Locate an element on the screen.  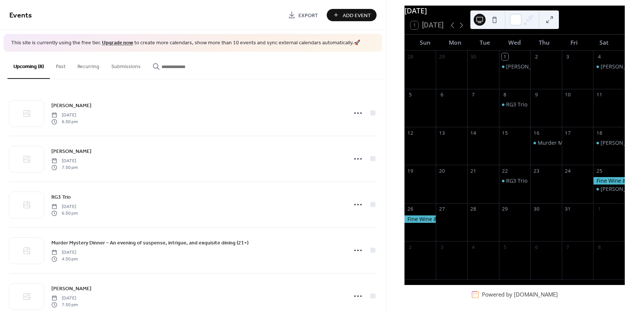
div: 24 is located at coordinates (568, 171).